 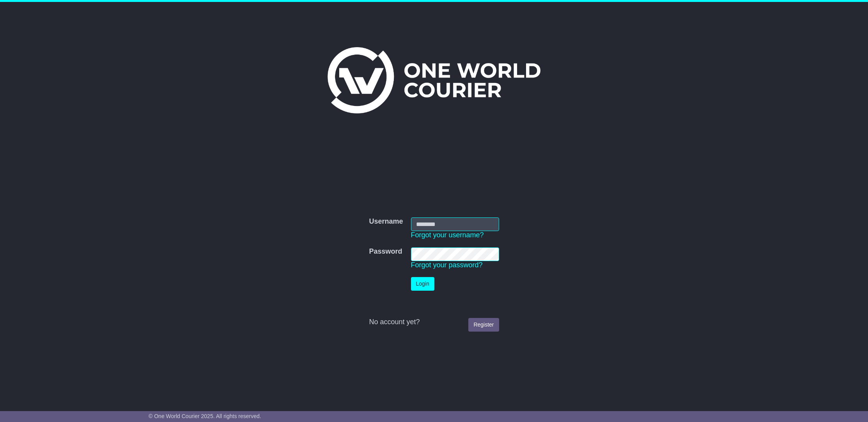 I want to click on div: No account yet?, so click(x=433, y=322).